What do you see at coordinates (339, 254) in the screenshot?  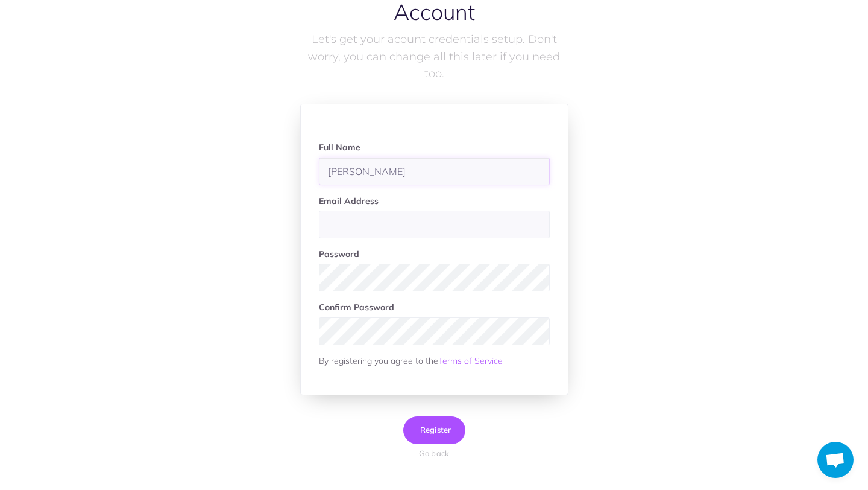 I see `label: Password` at bounding box center [339, 254].